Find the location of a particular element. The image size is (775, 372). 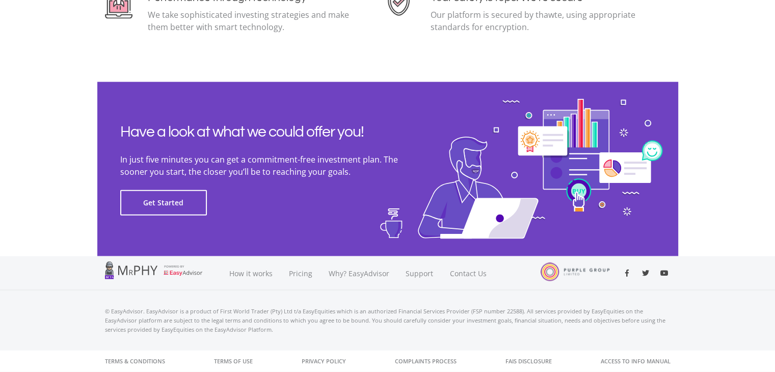

p: In just five minutes you can get a commitment-free investment plan. The sooner you start, the clo... is located at coordinates (273, 166).